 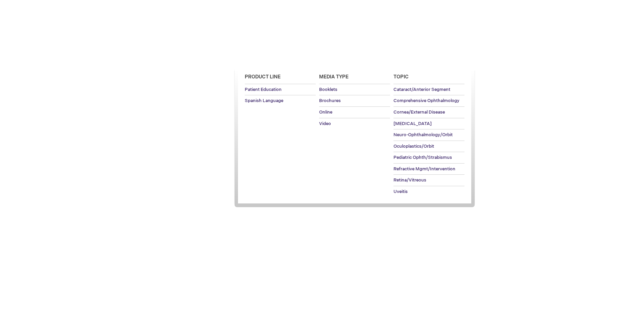 I want to click on span: Patient Education, so click(x=263, y=90).